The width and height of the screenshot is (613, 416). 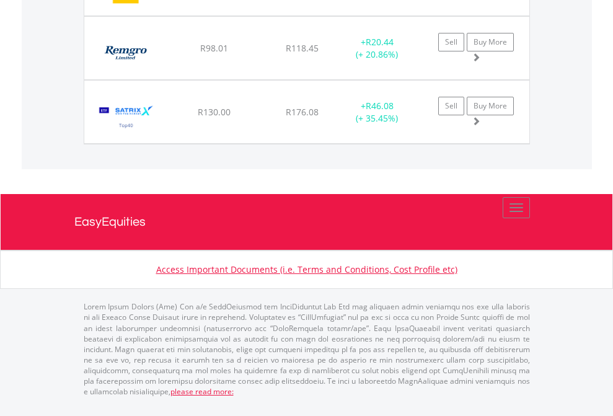 I want to click on img: EQU.ZA.STX40.png, so click(x=126, y=118).